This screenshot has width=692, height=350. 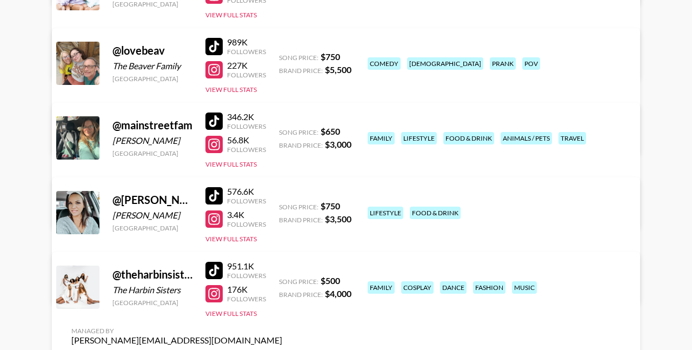 I want to click on div: pov, so click(x=531, y=63).